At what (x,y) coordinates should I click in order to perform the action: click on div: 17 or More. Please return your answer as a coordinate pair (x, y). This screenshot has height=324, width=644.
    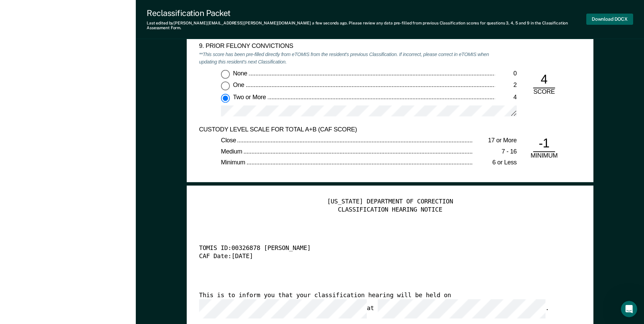
    Looking at the image, I should click on (495, 141).